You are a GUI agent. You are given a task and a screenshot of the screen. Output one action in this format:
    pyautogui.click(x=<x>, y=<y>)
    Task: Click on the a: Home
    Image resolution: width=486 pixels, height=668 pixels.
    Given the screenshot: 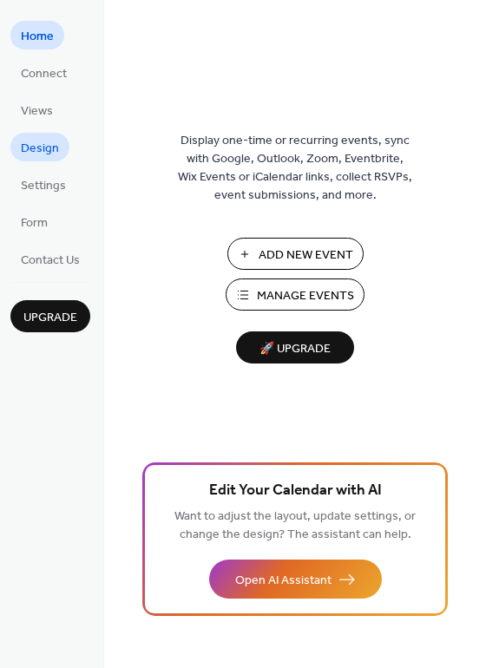 What is the action you would take?
    pyautogui.click(x=37, y=35)
    